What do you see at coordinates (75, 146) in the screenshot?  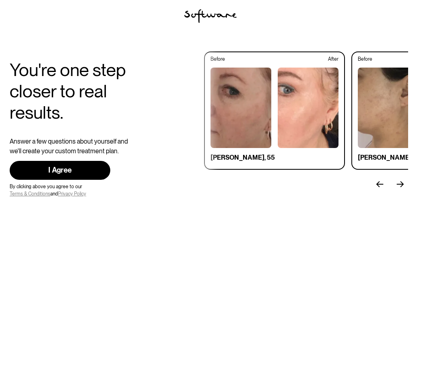 I see `div: Answer a few questions about yourself and we'll create your custom treatment plan.` at bounding box center [75, 146].